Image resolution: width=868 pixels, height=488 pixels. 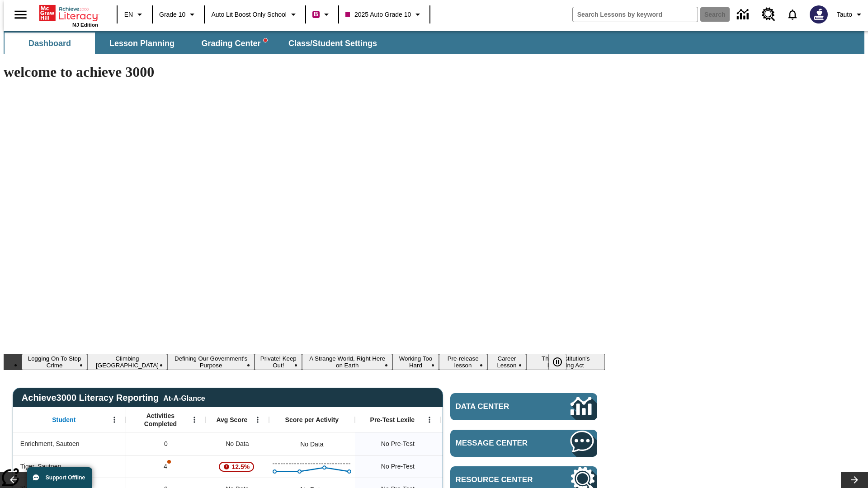 What do you see at coordinates (85, 25) in the screenshot?
I see `span: NJ Edition` at bounding box center [85, 25].